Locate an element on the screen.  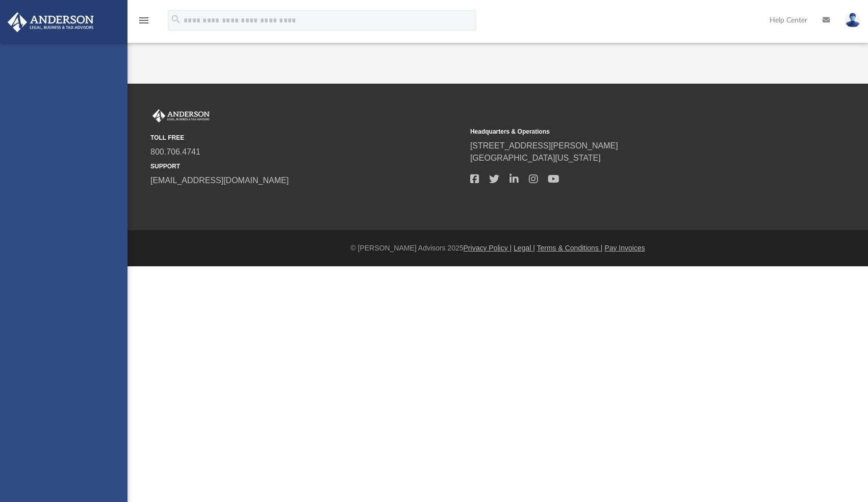
small: SUPPORT is located at coordinates (307, 166).